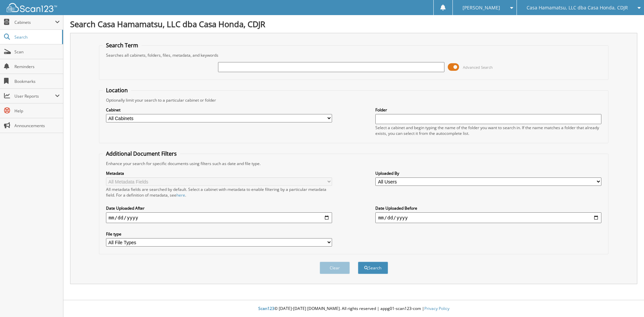  I want to click on span: Search, so click(37, 37).